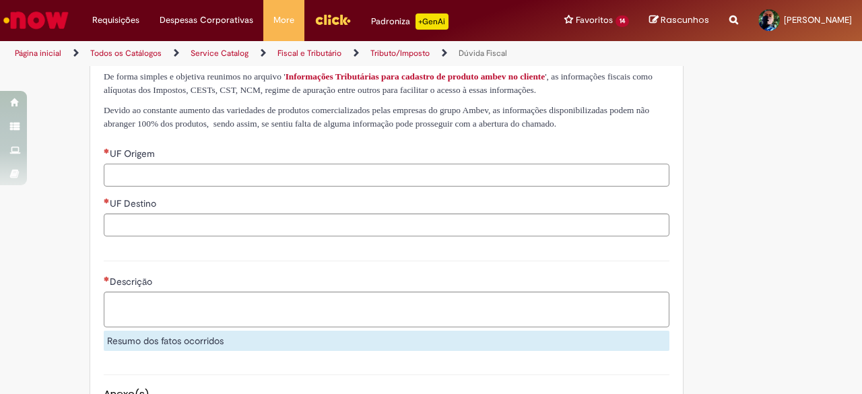 The image size is (862, 394). I want to click on ul: Trilhas de página, so click(287, 53).